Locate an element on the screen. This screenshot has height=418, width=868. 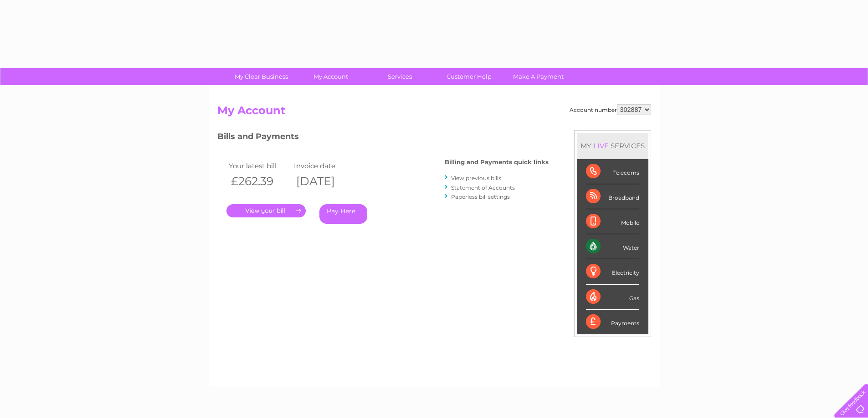
a: View previous bills is located at coordinates (476, 178).